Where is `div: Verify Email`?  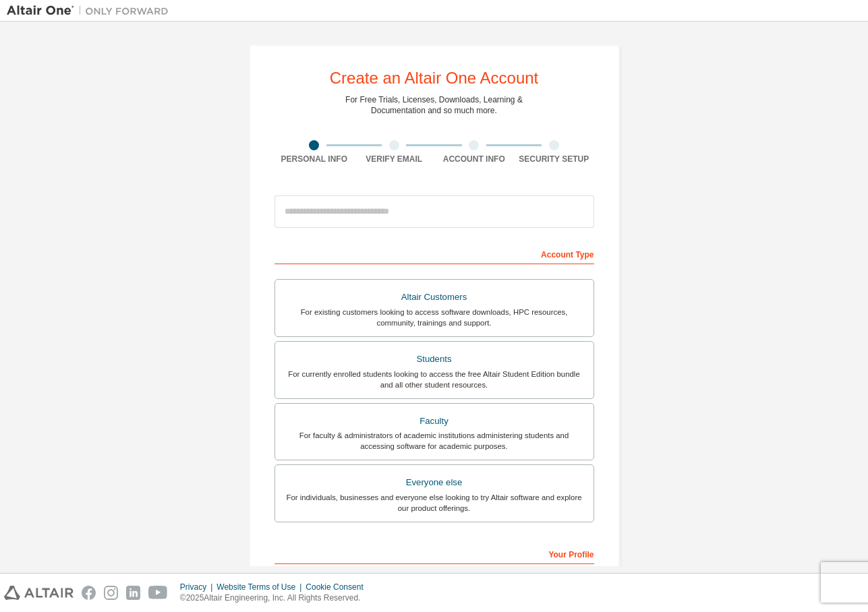 div: Verify Email is located at coordinates (394, 159).